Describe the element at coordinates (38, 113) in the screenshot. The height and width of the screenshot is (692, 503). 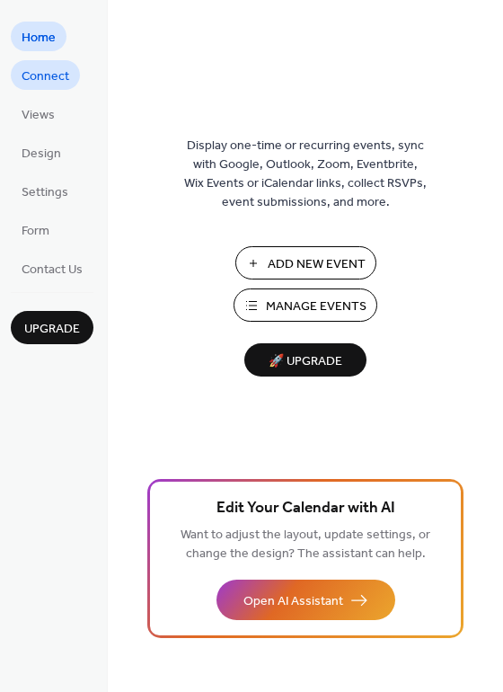
I see `a: Views` at that location.